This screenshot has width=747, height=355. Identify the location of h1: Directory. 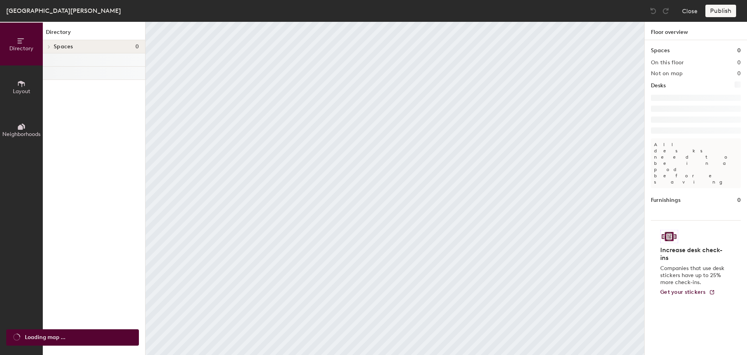
(94, 34).